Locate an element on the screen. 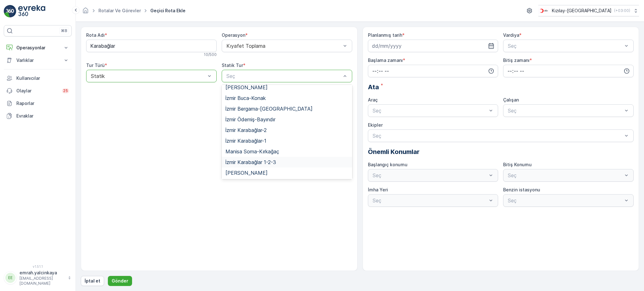 The width and height of the screenshot is (644, 291). a: Evraklar is located at coordinates (38, 116).